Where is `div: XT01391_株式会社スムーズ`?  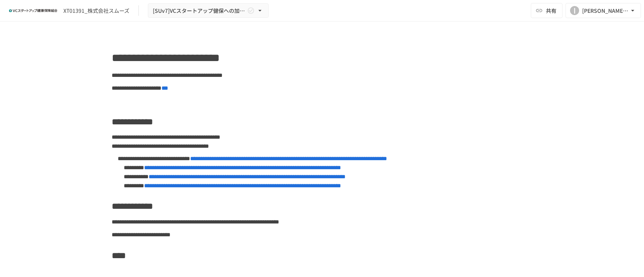
div: XT01391_株式会社スムーズ is located at coordinates (96, 10).